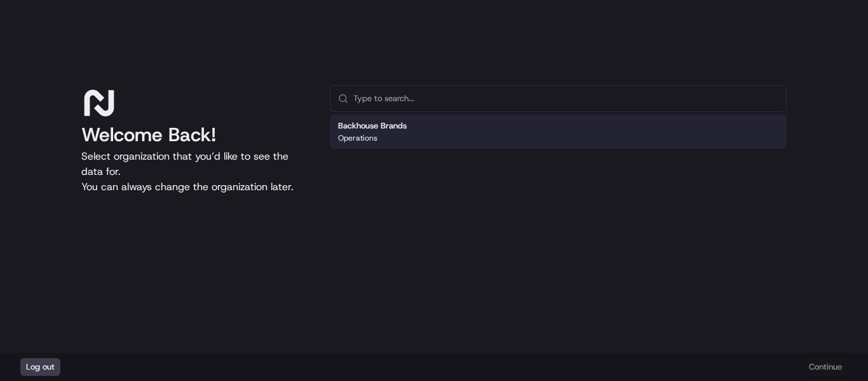 The width and height of the screenshot is (868, 381). I want to click on div: Suggestions, so click(558, 132).